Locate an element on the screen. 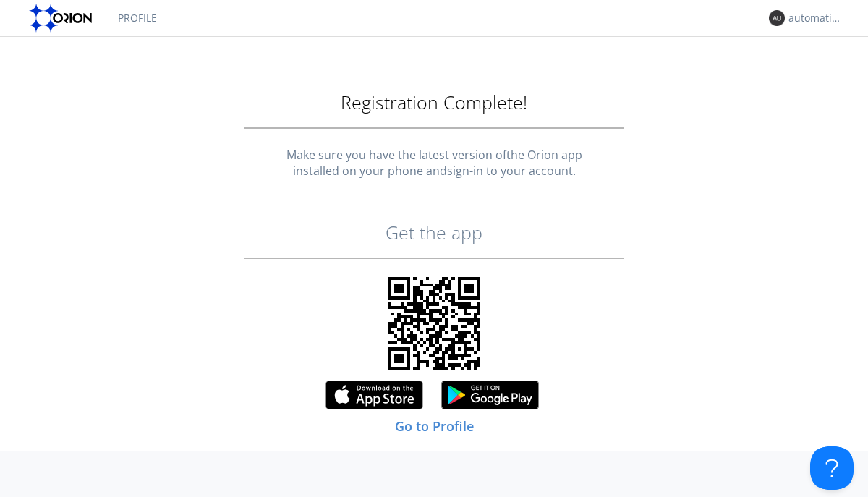  h1: Registration Complete! is located at coordinates (434, 103).